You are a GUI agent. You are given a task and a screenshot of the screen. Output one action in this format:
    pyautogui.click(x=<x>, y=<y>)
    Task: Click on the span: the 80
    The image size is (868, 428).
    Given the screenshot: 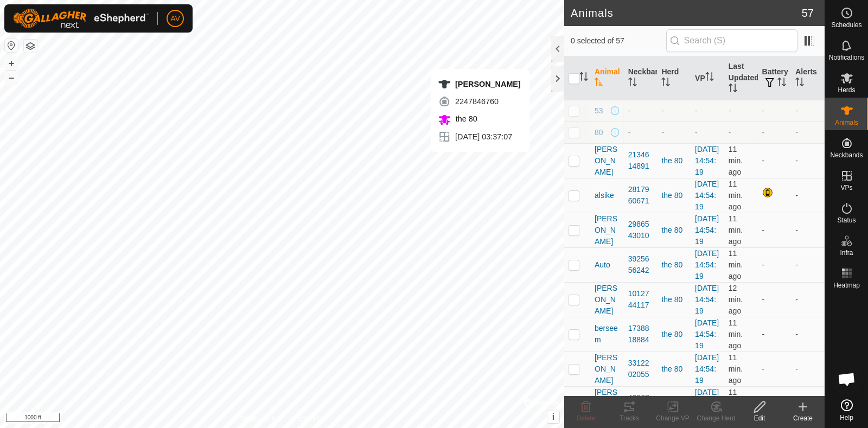 What is the action you would take?
    pyautogui.click(x=465, y=119)
    